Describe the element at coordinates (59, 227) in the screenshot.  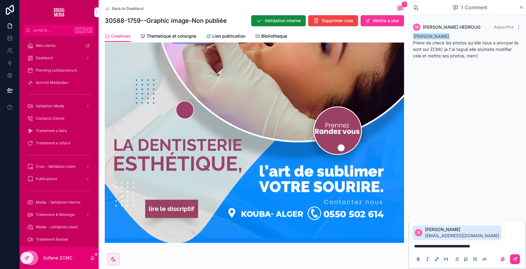
I see `a: Media - validation client` at that location.